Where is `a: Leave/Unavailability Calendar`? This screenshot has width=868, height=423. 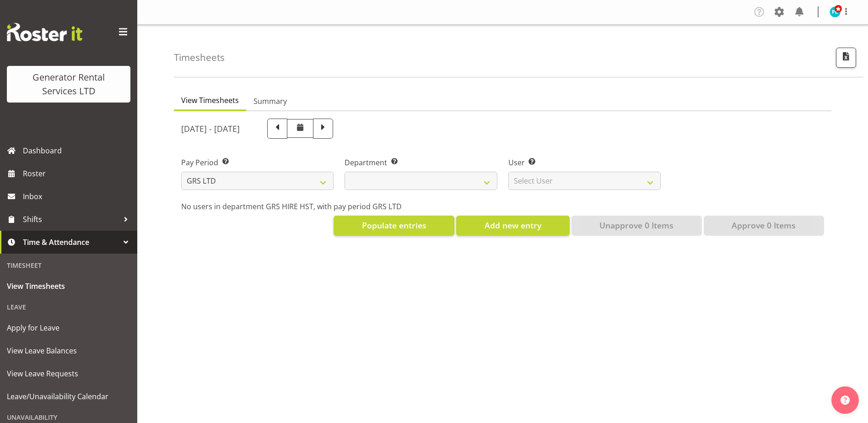 a: Leave/Unavailability Calendar is located at coordinates (69, 397).